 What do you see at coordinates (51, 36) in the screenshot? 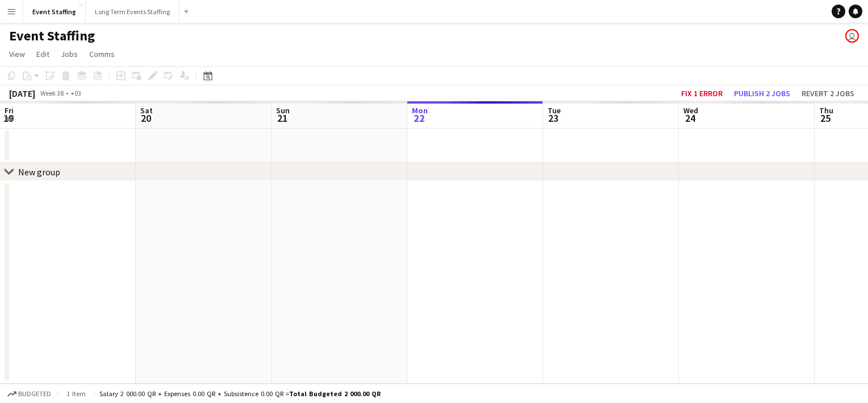
I see `h1: Event Staffing` at bounding box center [51, 36].